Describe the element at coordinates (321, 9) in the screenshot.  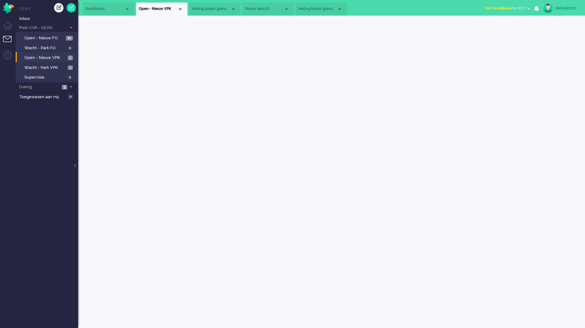
I see `li: 15115` at that location.